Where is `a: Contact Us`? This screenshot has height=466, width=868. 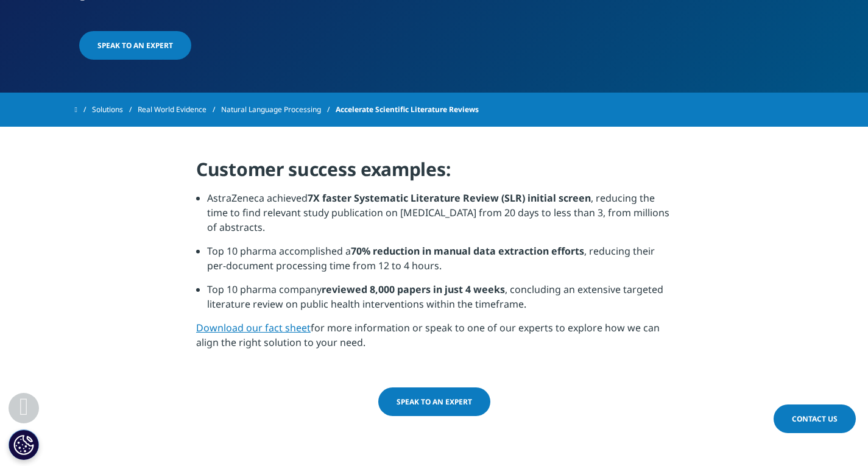 a: Contact Us is located at coordinates (814, 418).